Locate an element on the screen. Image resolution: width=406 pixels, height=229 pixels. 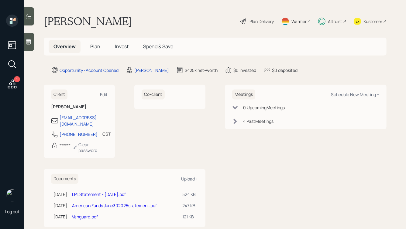
div: Warmer is located at coordinates (299, 21).